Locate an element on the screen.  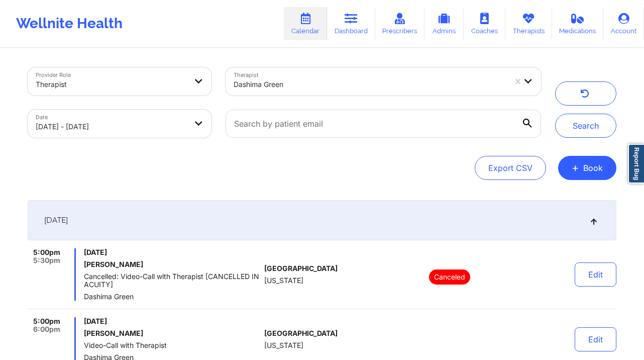
button: Search is located at coordinates (586, 126).